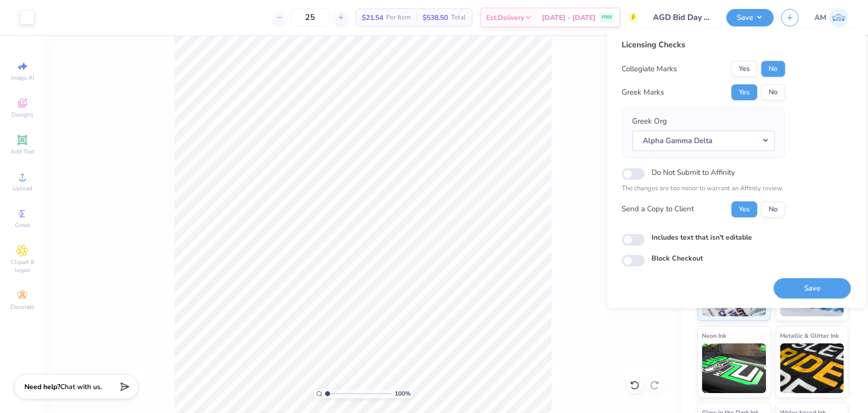 The height and width of the screenshot is (413, 868). What do you see at coordinates (812, 368) in the screenshot?
I see `img: Metallic & Glitter Ink` at bounding box center [812, 368].